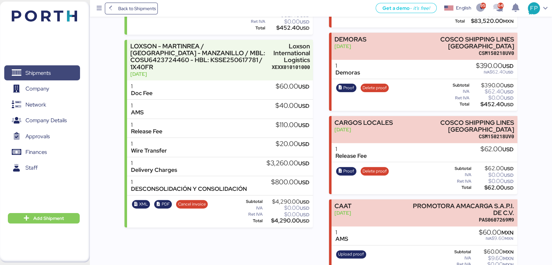  I want to click on div: XEXX010101000, so click(290, 67).